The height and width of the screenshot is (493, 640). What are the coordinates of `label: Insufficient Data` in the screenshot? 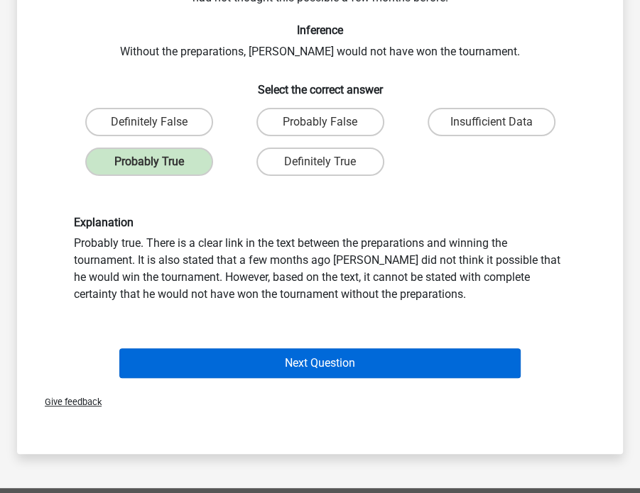 It's located at (491, 122).